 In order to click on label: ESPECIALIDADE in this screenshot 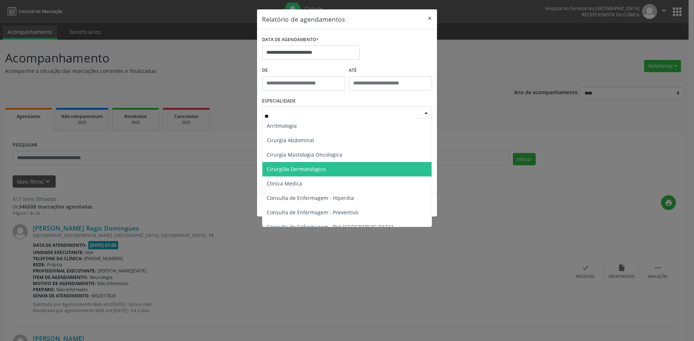, I will do `click(279, 101)`.